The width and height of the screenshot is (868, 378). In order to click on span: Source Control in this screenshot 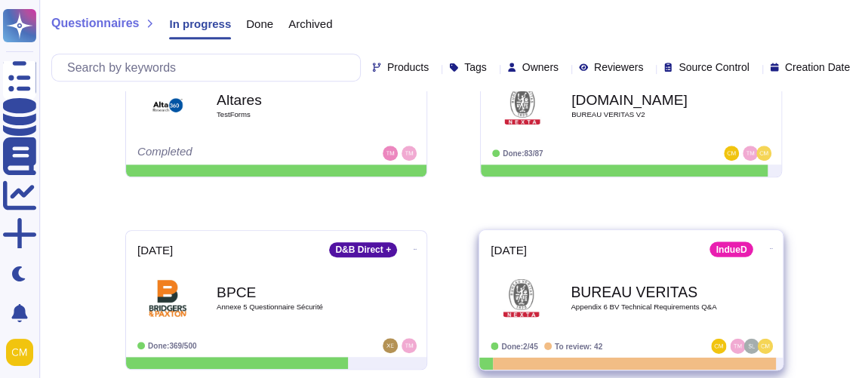, I will do `click(714, 67)`.